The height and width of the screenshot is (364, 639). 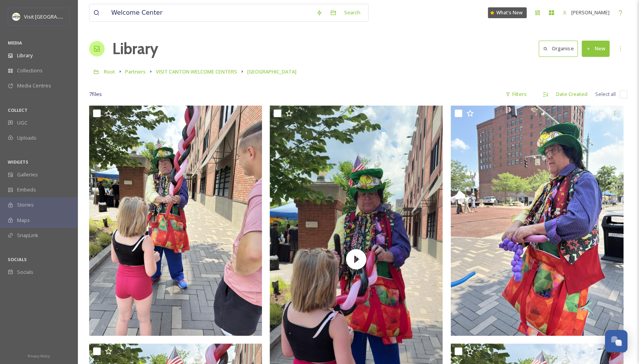 What do you see at coordinates (196, 71) in the screenshot?
I see `a: VISIT CANTON WELCOME CENTERS` at bounding box center [196, 71].